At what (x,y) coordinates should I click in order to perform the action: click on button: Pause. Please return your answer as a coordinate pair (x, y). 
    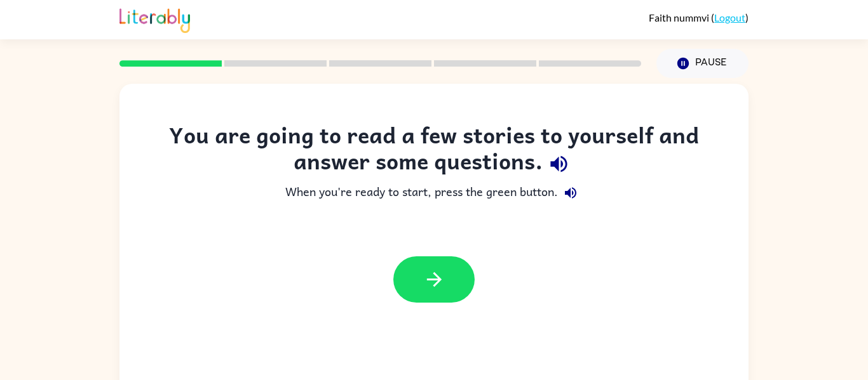
    Looking at the image, I should click on (702, 64).